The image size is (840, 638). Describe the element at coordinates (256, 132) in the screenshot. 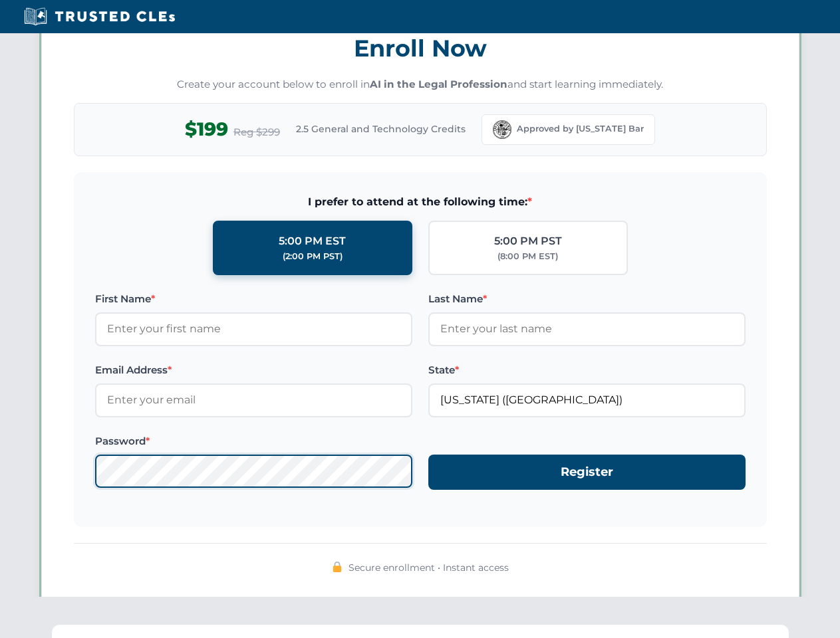

I see `span: Reg $299` at that location.